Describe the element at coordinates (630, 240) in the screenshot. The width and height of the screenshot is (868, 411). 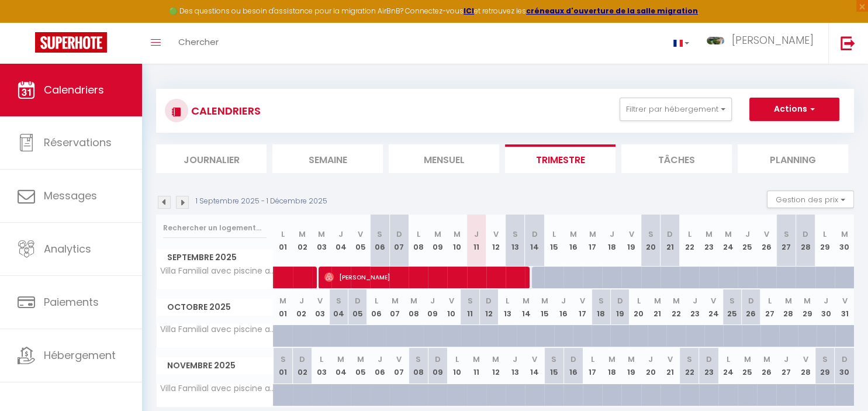
I see `th: 19` at that location.